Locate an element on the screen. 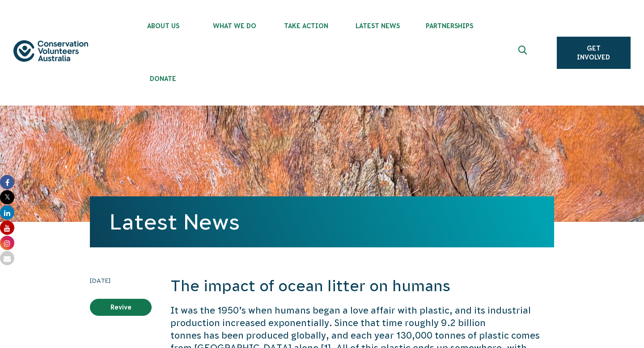 Image resolution: width=644 pixels, height=348 pixels. button: Expand search box Close search box is located at coordinates (524, 53).